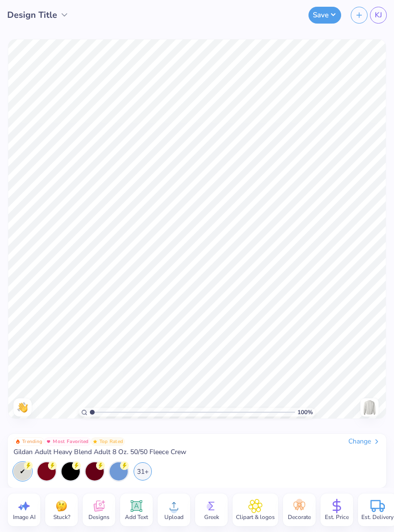  Describe the element at coordinates (255, 517) in the screenshot. I see `span: Clipart & logos` at that location.